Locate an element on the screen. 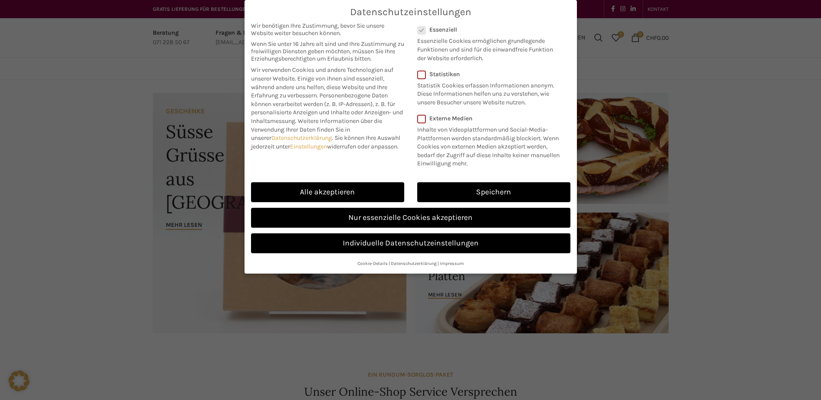 This screenshot has height=400, width=821. a: Alle akzeptieren is located at coordinates (328, 192).